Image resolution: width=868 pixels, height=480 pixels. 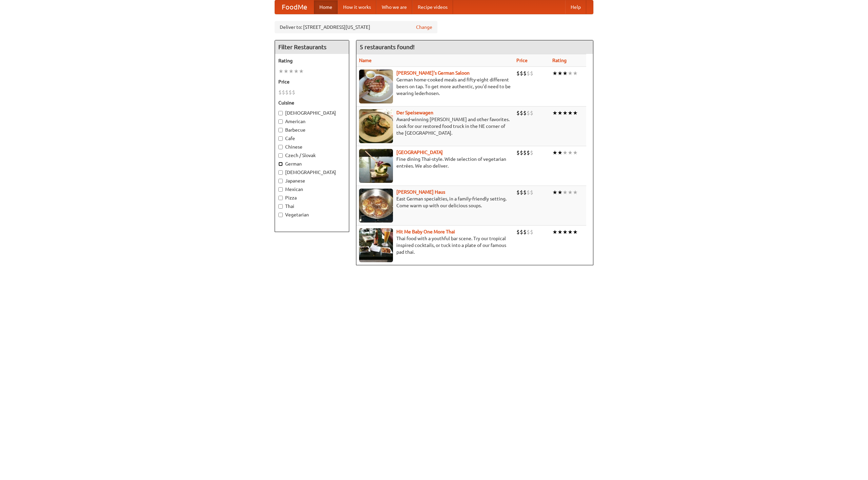 I want to click on input: Thai, so click(x=280, y=206).